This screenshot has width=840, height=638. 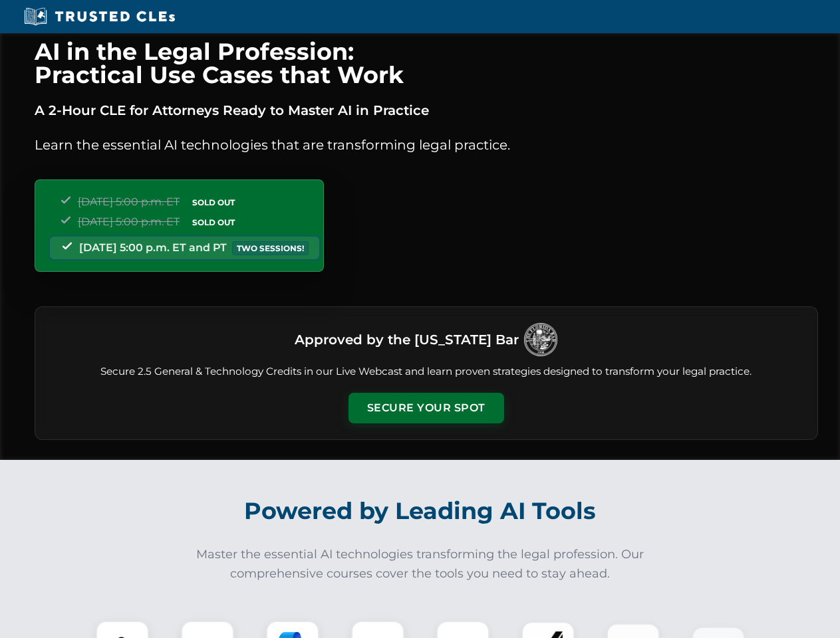 What do you see at coordinates (420, 511) in the screenshot?
I see `h2: Powered by Leading AI Tools` at bounding box center [420, 511].